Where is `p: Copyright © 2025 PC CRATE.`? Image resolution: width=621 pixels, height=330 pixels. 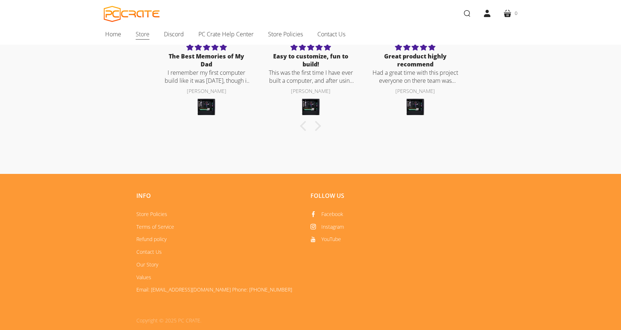
p: Copyright © 2025 PC CRATE. is located at coordinates (216, 320).